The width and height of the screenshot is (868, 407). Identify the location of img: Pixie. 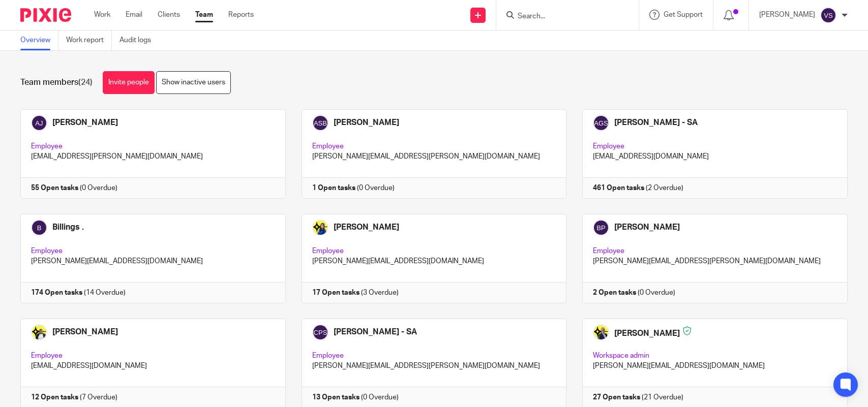
(46, 14).